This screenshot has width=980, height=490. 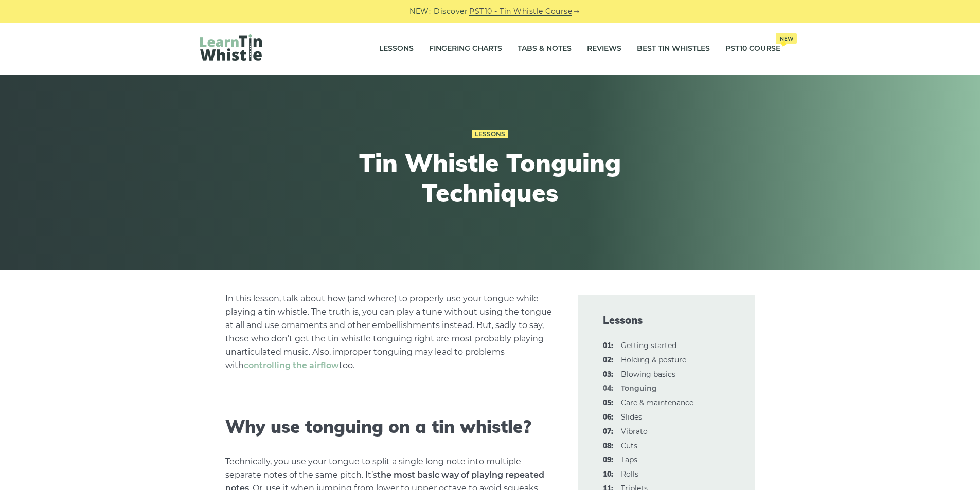 I want to click on h2: Why use tonguing on a tin whistle?, so click(x=390, y=427).